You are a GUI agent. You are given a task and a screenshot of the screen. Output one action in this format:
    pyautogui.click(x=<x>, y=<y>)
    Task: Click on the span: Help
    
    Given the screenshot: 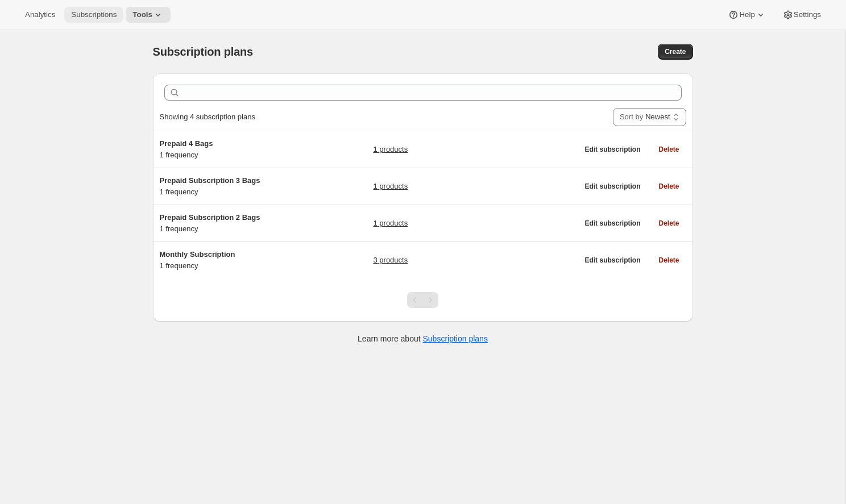 What is the action you would take?
    pyautogui.click(x=746, y=15)
    